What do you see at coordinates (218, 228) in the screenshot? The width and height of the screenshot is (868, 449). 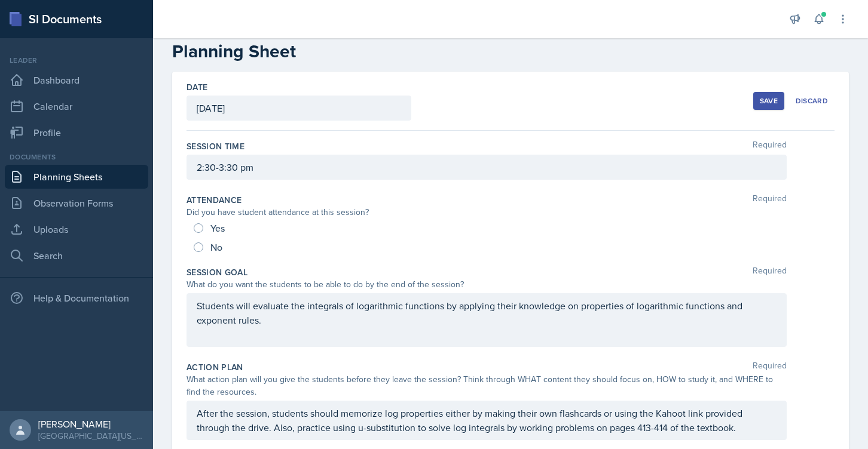 I see `span: Yes` at bounding box center [218, 228].